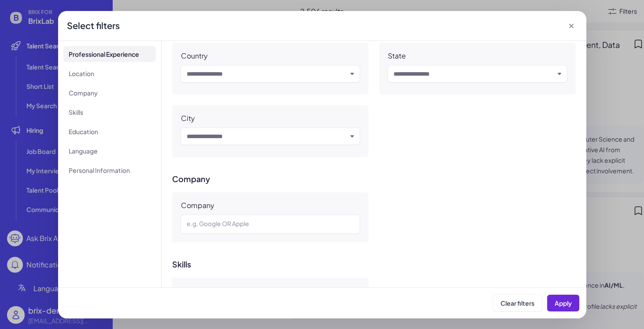 The image size is (644, 329). What do you see at coordinates (374, 264) in the screenshot?
I see `h3: Skills` at bounding box center [374, 264].